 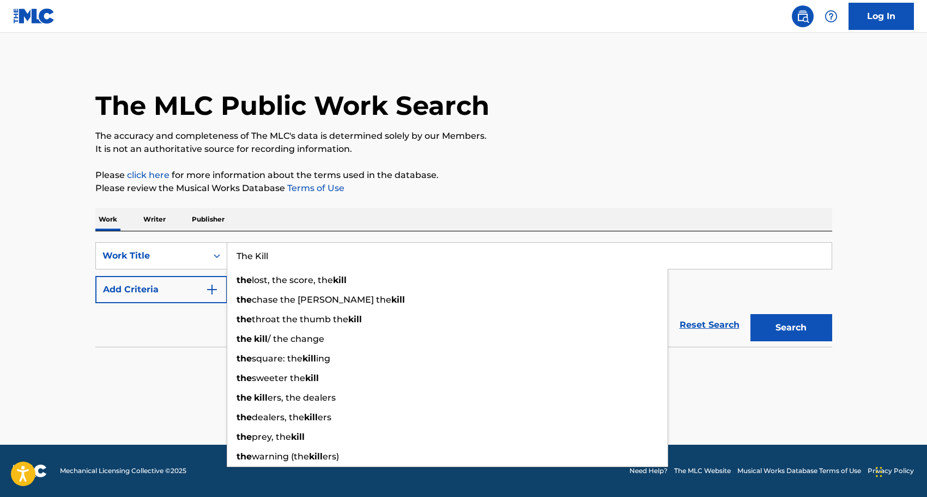 I want to click on span: ers, the dealers, so click(x=301, y=398).